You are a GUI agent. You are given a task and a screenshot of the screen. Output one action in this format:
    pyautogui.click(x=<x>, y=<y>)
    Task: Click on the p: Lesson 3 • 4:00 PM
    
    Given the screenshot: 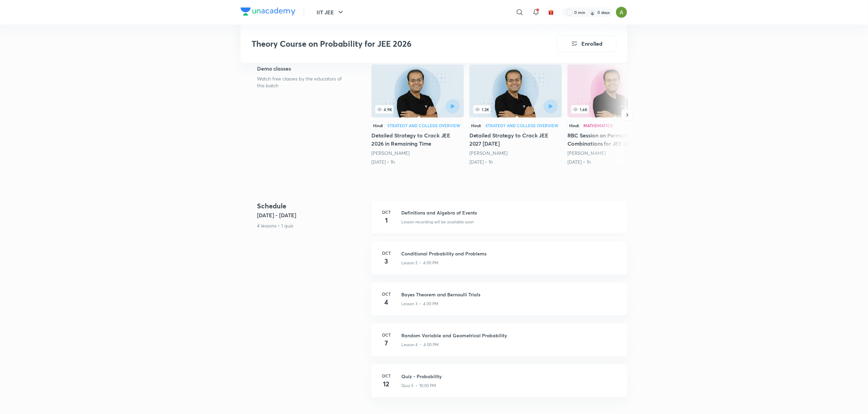 What is the action you would take?
    pyautogui.click(x=420, y=304)
    